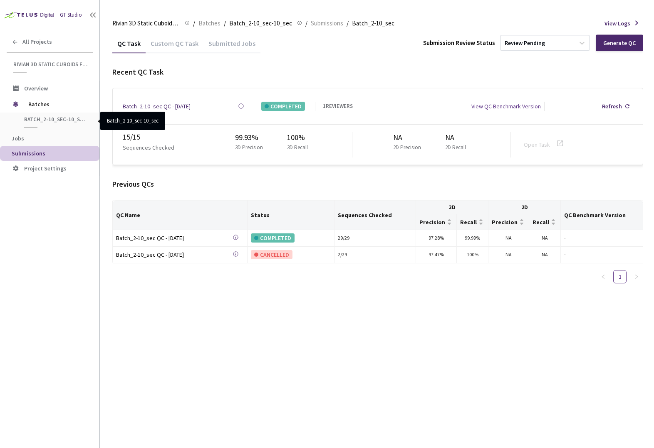 The image size is (654, 448). I want to click on th: QC Benchmark Version, so click(602, 215).